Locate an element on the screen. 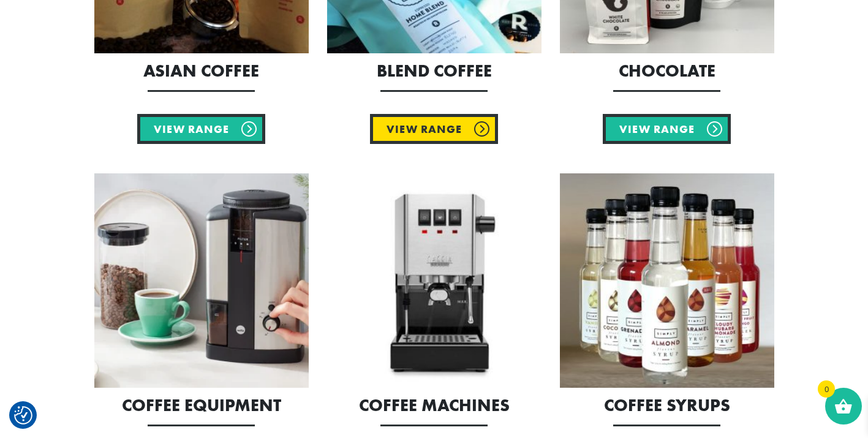 Image resolution: width=868 pixels, height=438 pixels. button: Consent Preferences is located at coordinates (23, 416).